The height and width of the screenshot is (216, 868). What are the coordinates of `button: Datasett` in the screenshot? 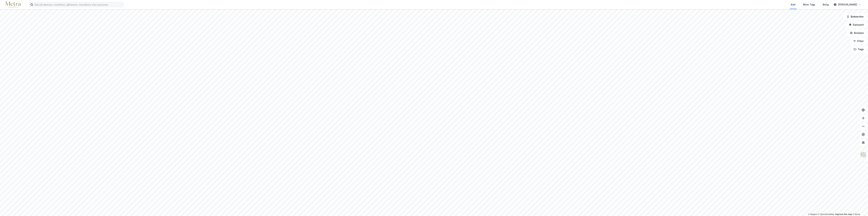 It's located at (856, 25).